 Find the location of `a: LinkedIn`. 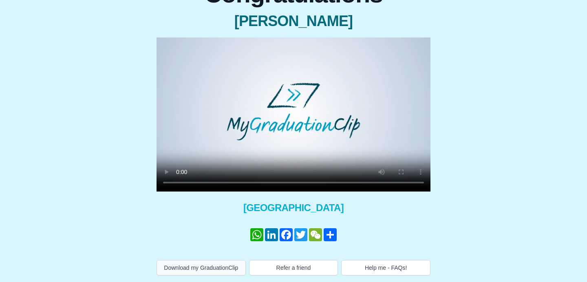

a: LinkedIn is located at coordinates (271, 235).